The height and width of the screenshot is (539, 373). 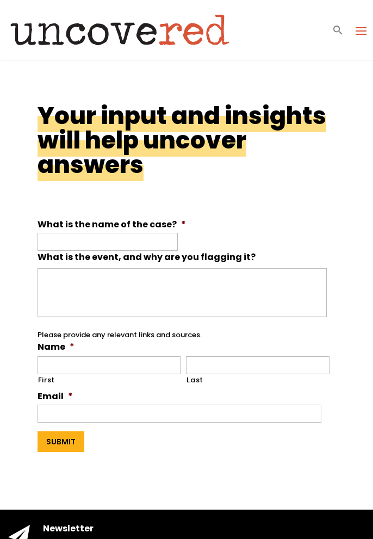 What do you see at coordinates (146, 257) in the screenshot?
I see `label: What is the event, and why are you flagging it?` at bounding box center [146, 257].